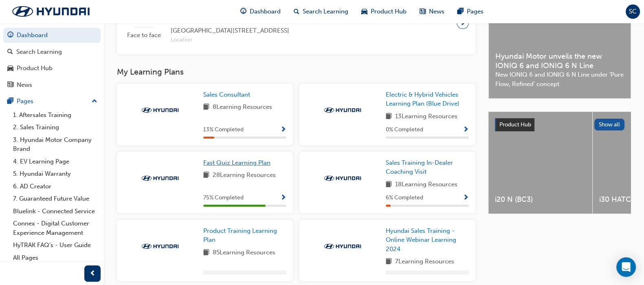 The height and width of the screenshot is (285, 644). Describe the element at coordinates (51, 11) in the screenshot. I see `a: Trak` at that location.